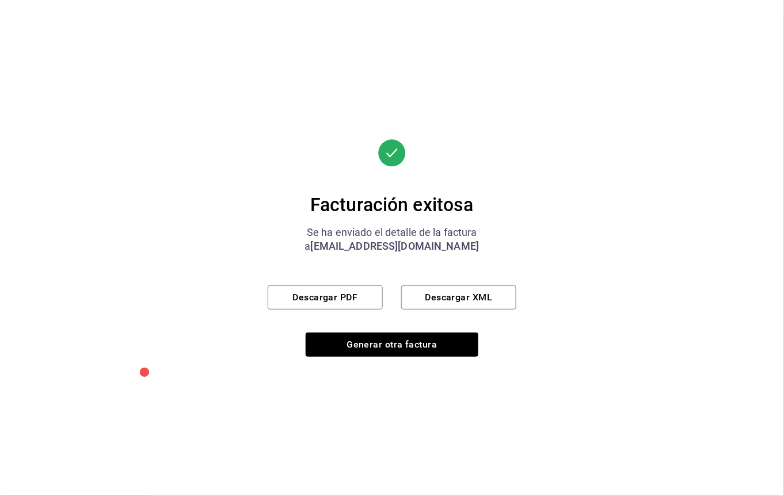 This screenshot has height=496, width=784. Describe the element at coordinates (392, 205) in the screenshot. I see `div: Facturación exitosa` at that location.